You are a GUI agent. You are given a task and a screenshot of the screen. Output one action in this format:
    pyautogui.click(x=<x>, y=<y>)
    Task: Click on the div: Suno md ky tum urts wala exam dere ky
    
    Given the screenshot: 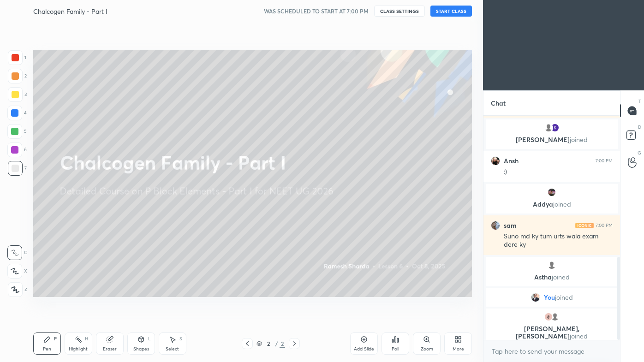 What is the action you would take?
    pyautogui.click(x=558, y=241)
    